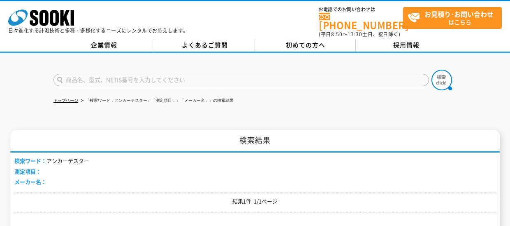 The height and width of the screenshot is (226, 510). Describe the element at coordinates (442, 80) in the screenshot. I see `img: btn_search.png` at that location.